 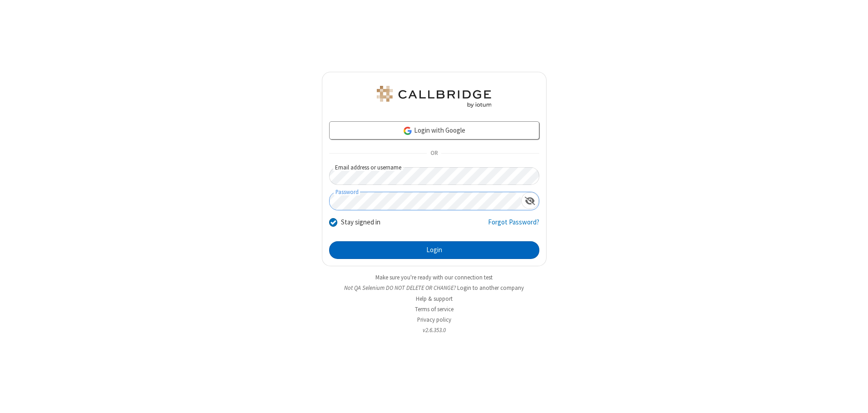 I want to click on img: google-icon.png, so click(x=408, y=131).